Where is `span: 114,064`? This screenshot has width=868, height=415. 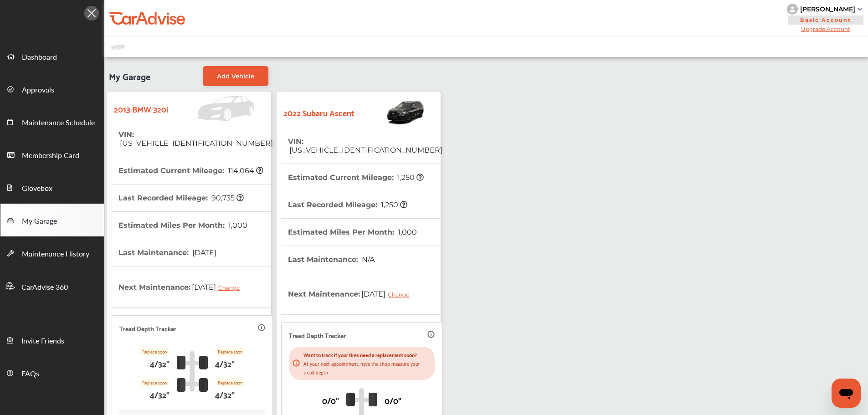
span: 114,064 is located at coordinates (244, 171).